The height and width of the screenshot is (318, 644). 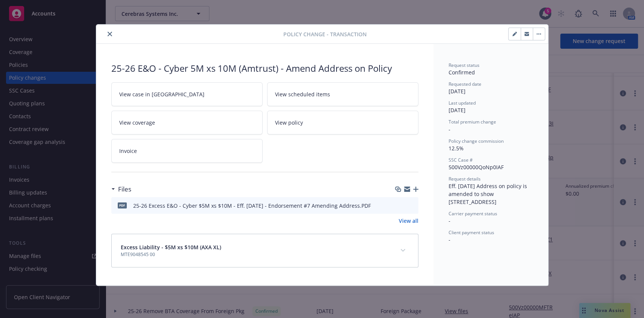 What do you see at coordinates (462, 72) in the screenshot?
I see `span: Confirmed` at bounding box center [462, 72].